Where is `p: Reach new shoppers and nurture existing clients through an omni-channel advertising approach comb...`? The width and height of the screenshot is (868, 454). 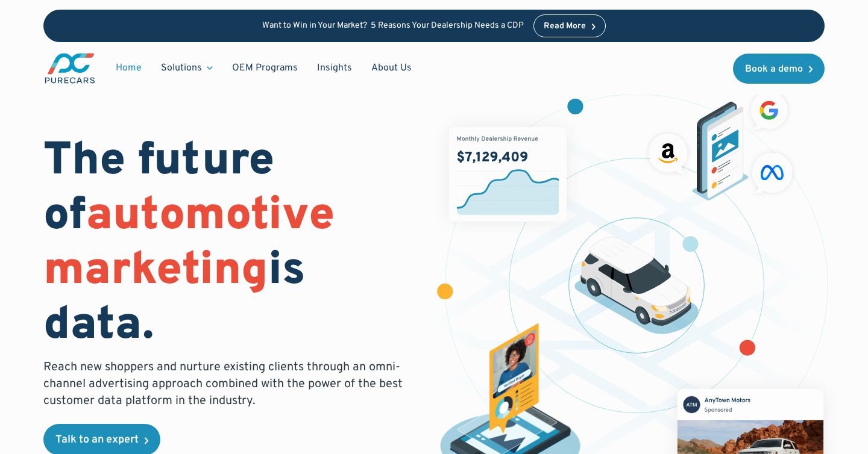 p: Reach new shoppers and nurture existing clients through an omni-channel advertising approach comb... is located at coordinates (226, 385).